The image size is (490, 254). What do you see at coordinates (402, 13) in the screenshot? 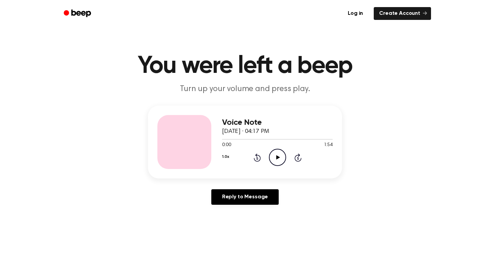
I see `a: Create Account` at bounding box center [402, 13].